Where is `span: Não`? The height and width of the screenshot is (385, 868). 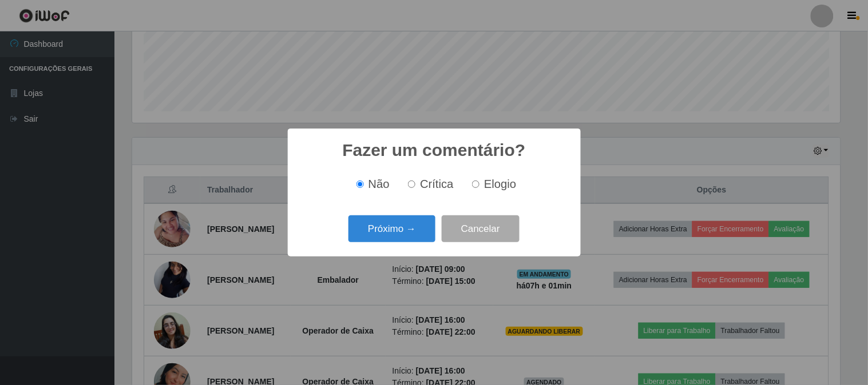 span: Não is located at coordinates (379, 184).